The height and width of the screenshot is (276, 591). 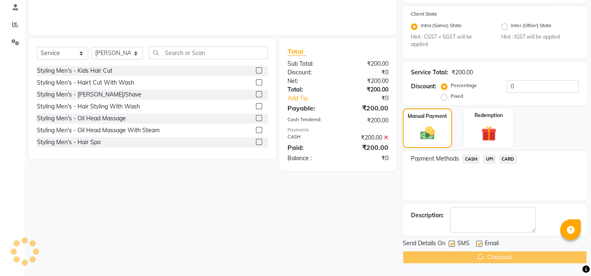 I want to click on div: Styling Men's - Hairt Cut With Wash, so click(x=85, y=82).